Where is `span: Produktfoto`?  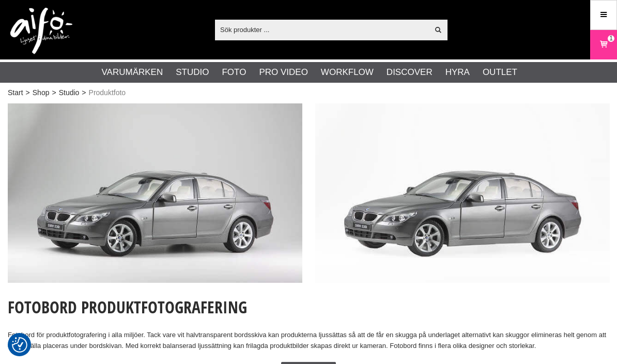
span: Produktfoto is located at coordinates (107, 93).